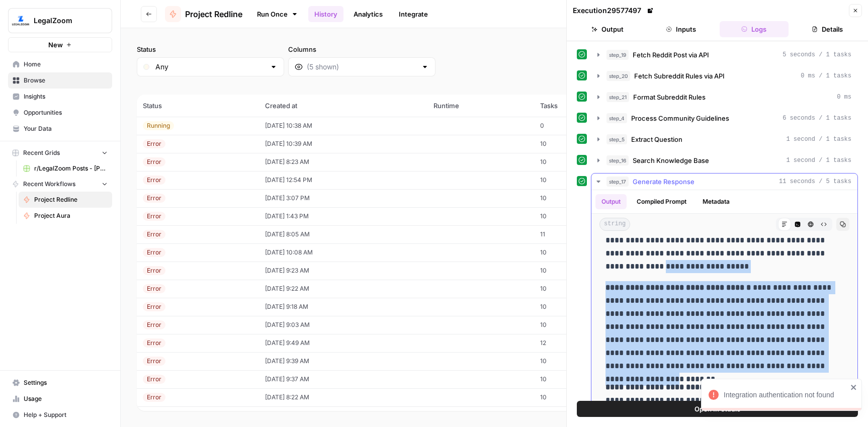 The image size is (868, 427). Describe the element at coordinates (60, 81) in the screenshot. I see `a: Browse` at that location.